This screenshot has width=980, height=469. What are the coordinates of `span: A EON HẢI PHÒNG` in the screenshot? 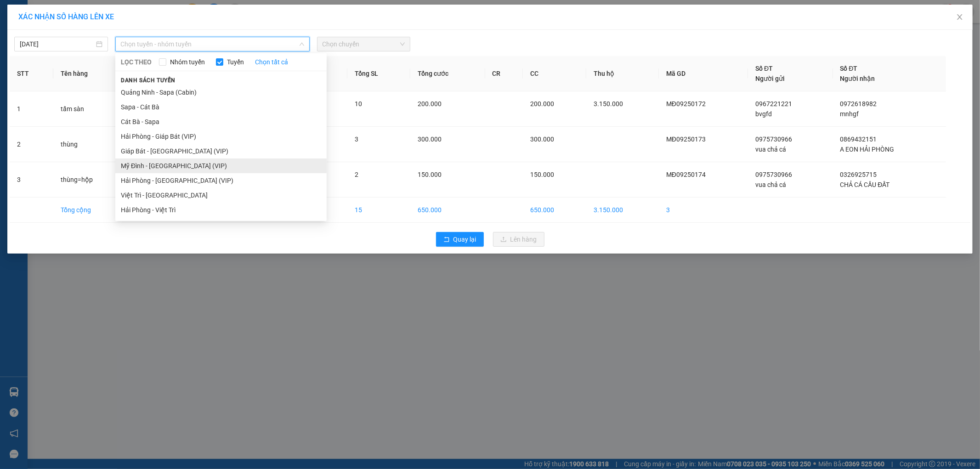 It's located at (868, 150).